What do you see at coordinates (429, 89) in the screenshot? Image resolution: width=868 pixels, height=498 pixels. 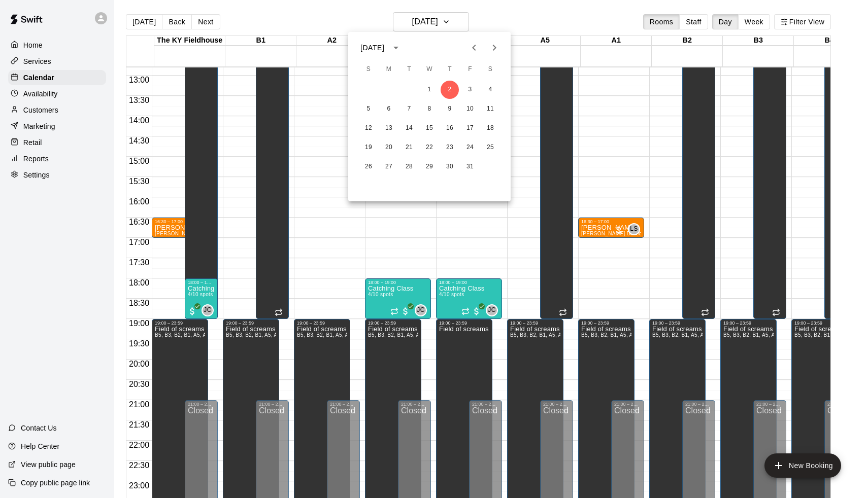 I see `button: 1` at bounding box center [429, 89].